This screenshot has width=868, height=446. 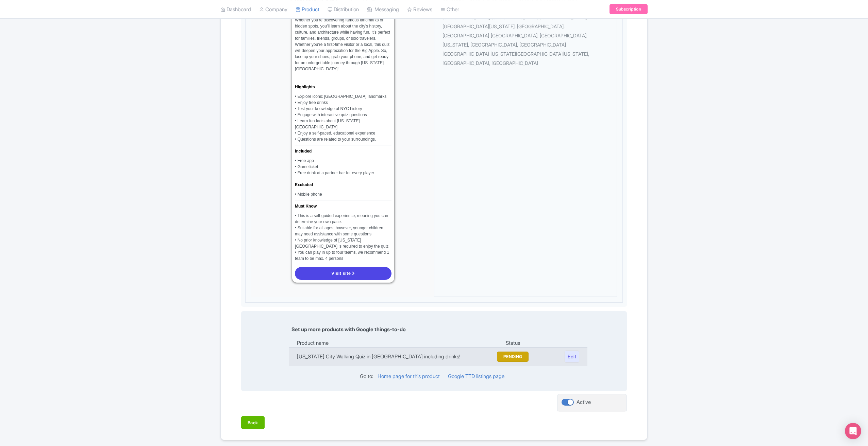 What do you see at coordinates (343, 219) in the screenshot?
I see `div: • This is a self-guided experience, meaning you can determine your own pace.` at bounding box center [343, 219].